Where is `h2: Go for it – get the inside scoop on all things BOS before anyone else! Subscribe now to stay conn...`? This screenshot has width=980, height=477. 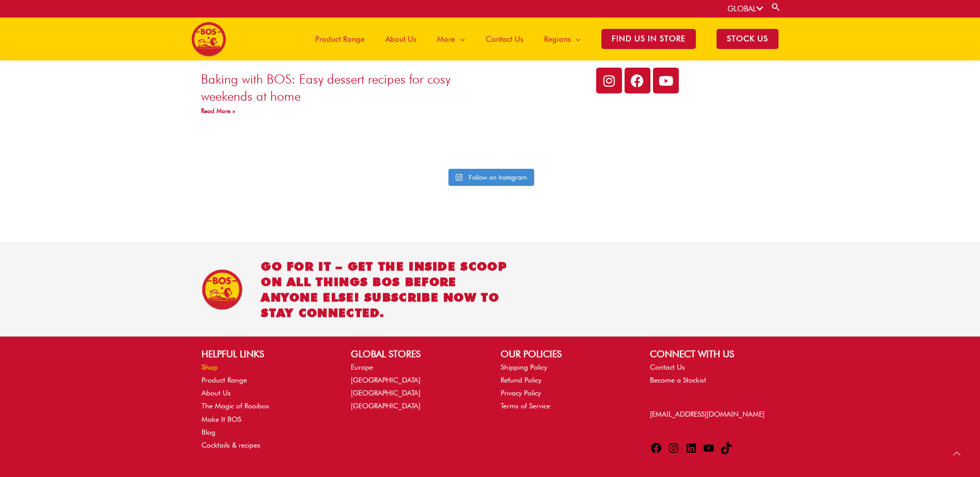 h2: Go for it – get the inside scoop on all things BOS before anyone else! Subscribe now to stay conn... is located at coordinates (386, 290).